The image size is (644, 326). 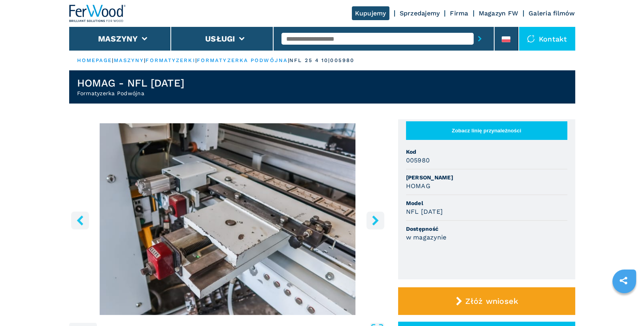 I want to click on button: Maszyny, so click(x=118, y=38).